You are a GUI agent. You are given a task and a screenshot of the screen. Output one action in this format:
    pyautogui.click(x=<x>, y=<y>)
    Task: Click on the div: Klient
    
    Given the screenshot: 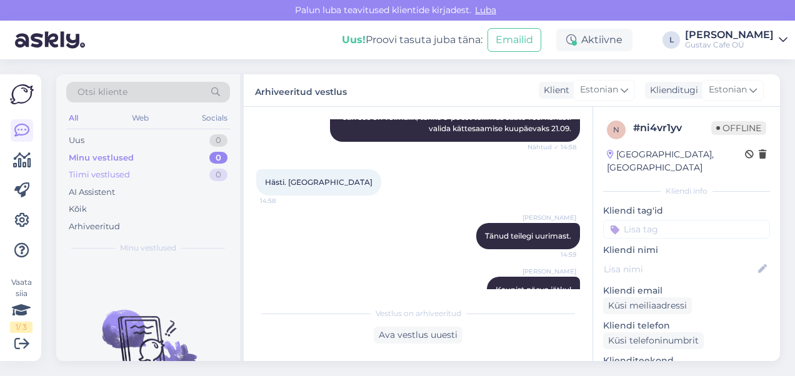 What is the action you would take?
    pyautogui.click(x=554, y=90)
    